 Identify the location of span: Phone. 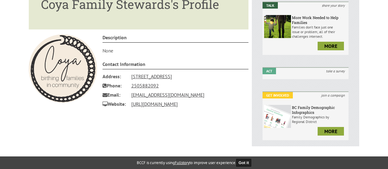
(115, 85).